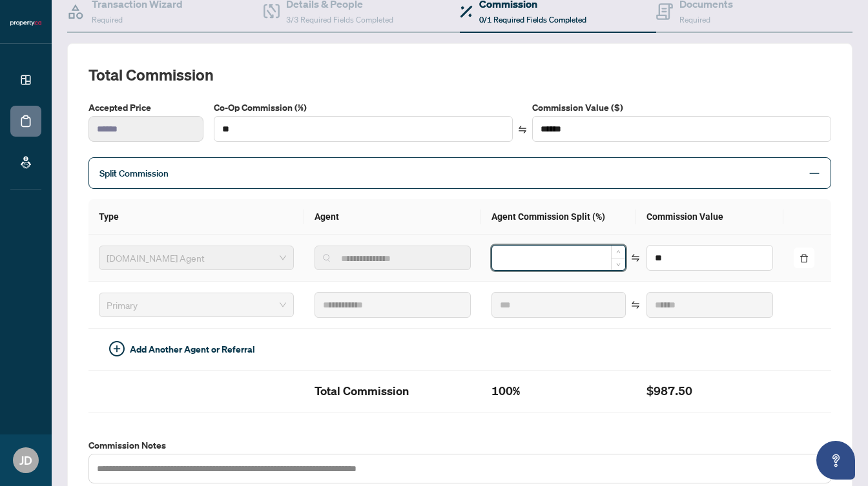 Image resolution: width=868 pixels, height=486 pixels. I want to click on span: 0/1 Required Fields Completed, so click(532, 19).